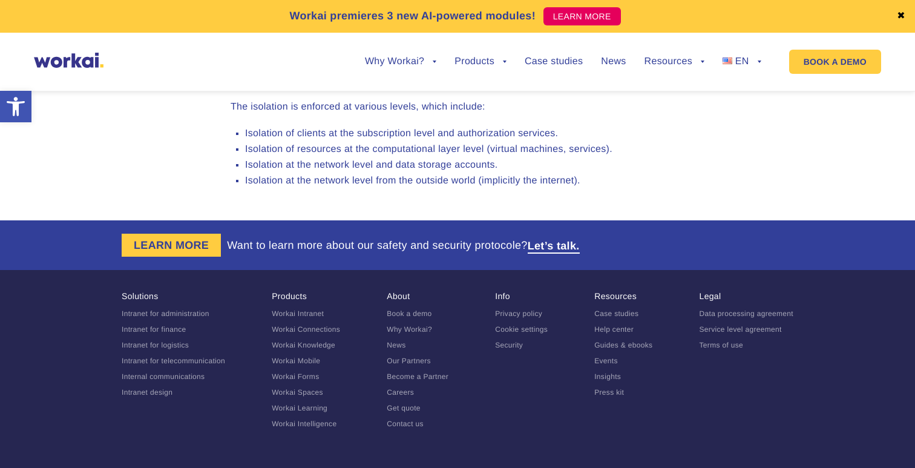 Image resolution: width=915 pixels, height=468 pixels. I want to click on a: Our Partners, so click(408, 361).